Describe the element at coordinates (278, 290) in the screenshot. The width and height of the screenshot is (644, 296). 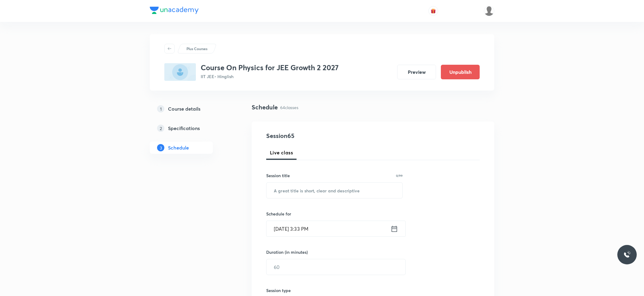
I see `h6: Session type` at that location.